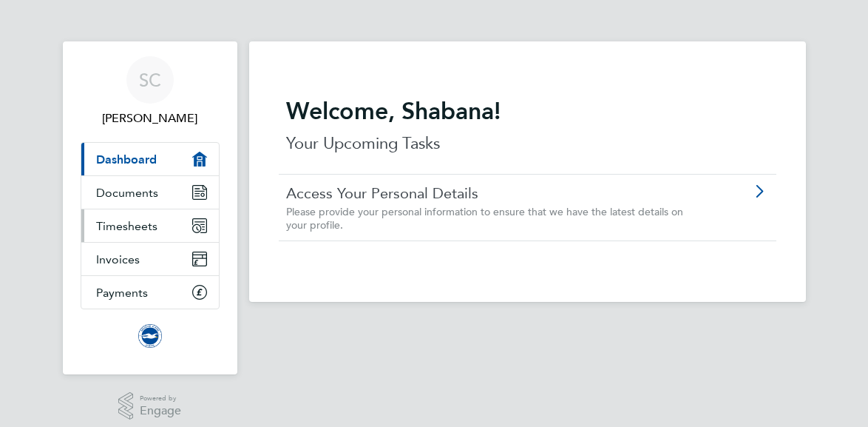 The height and width of the screenshot is (427, 868). I want to click on a: Documents, so click(150, 192).